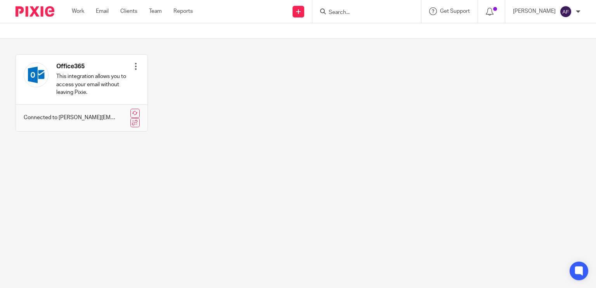 This screenshot has width=596, height=288. I want to click on a: Email, so click(102, 11).